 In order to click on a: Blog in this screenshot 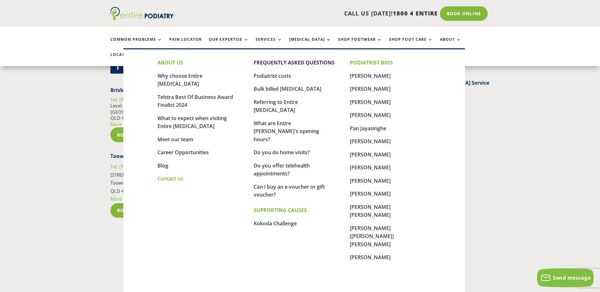, I will do `click(163, 166)`.